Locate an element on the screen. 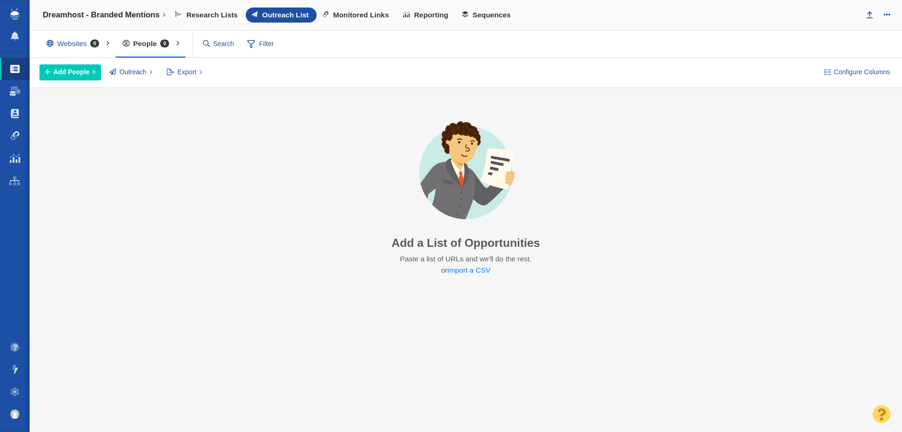  button: Export is located at coordinates (184, 72).